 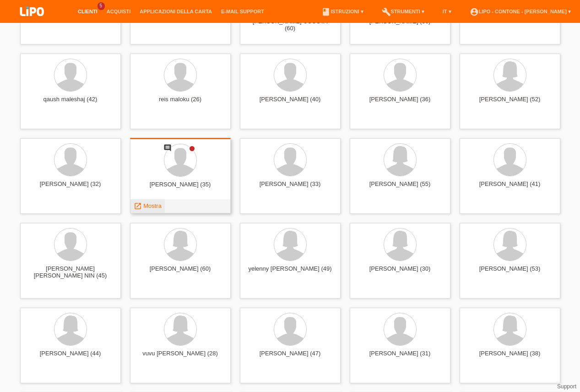 What do you see at coordinates (242, 12) in the screenshot?
I see `a: E-mail Support` at bounding box center [242, 12].